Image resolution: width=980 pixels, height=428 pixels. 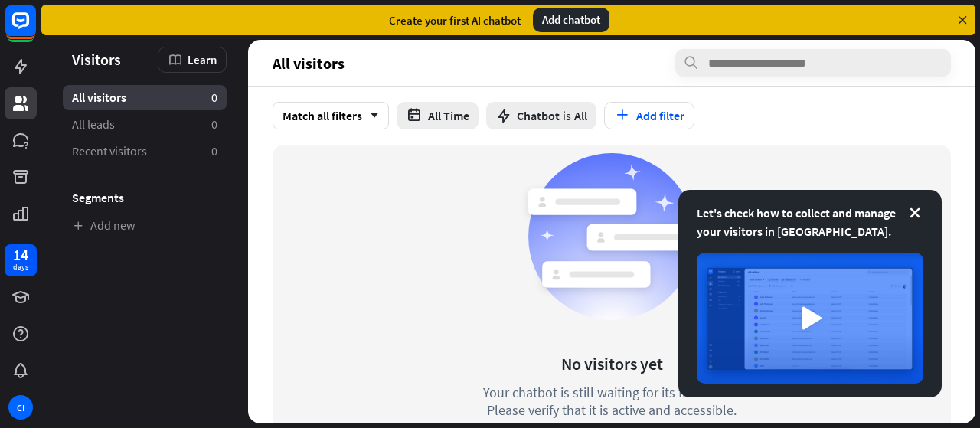 I want to click on div: 14, so click(x=21, y=254).